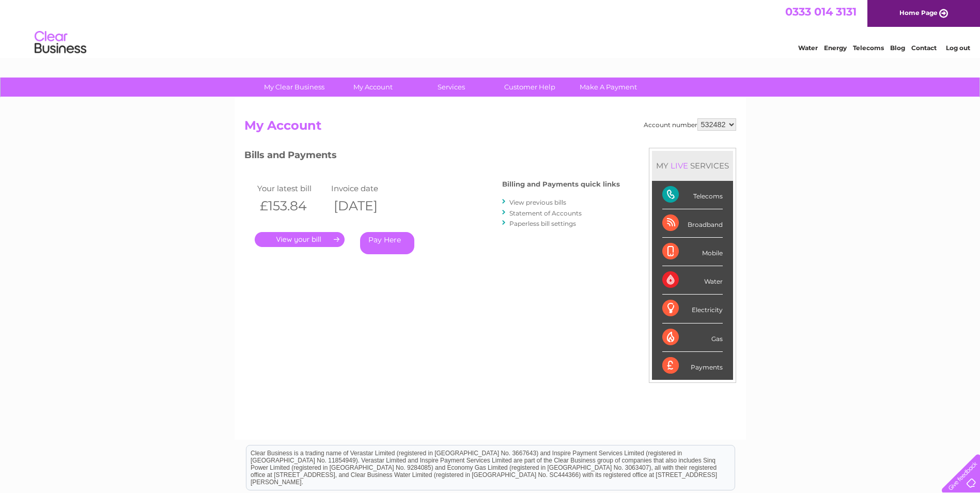 The width and height of the screenshot is (980, 493). What do you see at coordinates (692, 337) in the screenshot?
I see `div: Gas` at bounding box center [692, 337].